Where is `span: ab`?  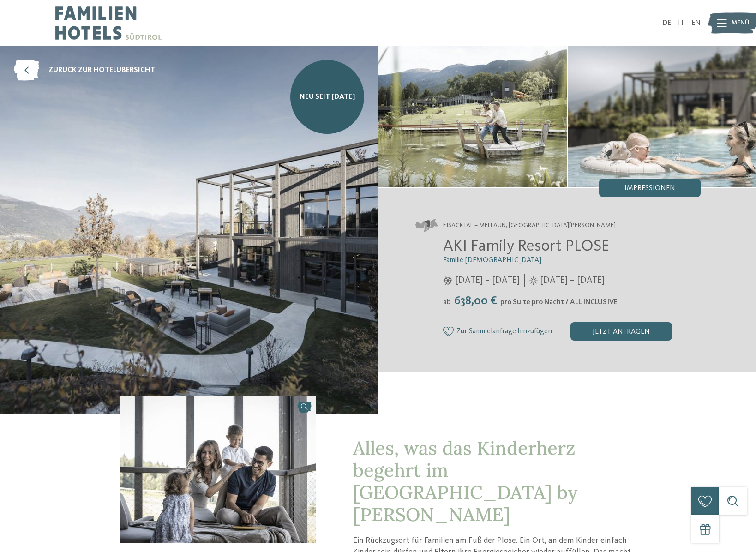
span: ab is located at coordinates (447, 302).